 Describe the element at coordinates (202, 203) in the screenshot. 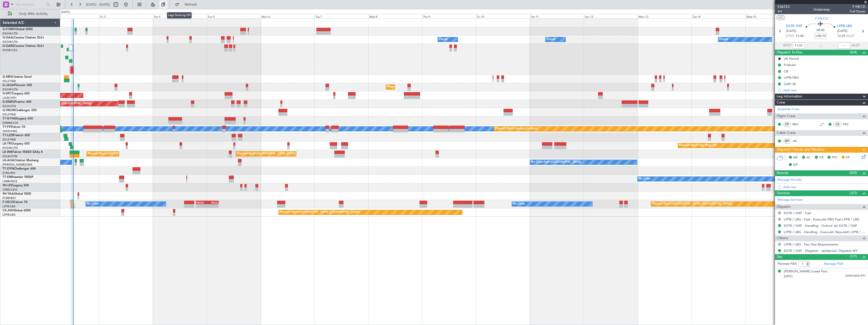

I see `div: HEGN` at that location.